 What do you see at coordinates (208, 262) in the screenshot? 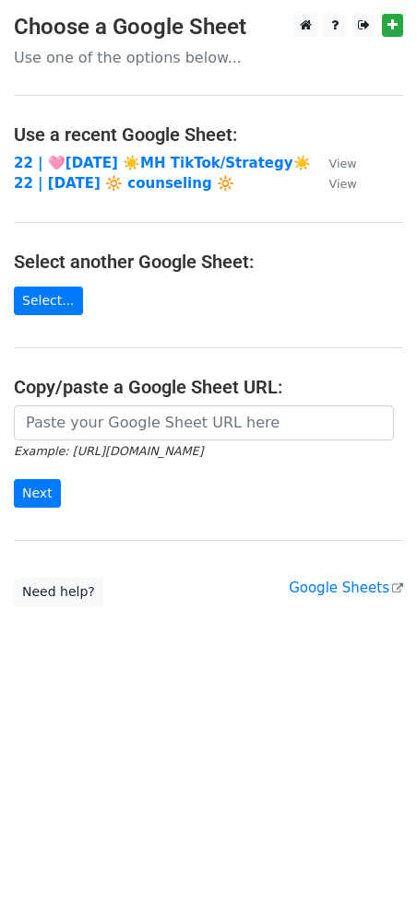
I see `h4: Select another Google Sheet:` at bounding box center [208, 262].